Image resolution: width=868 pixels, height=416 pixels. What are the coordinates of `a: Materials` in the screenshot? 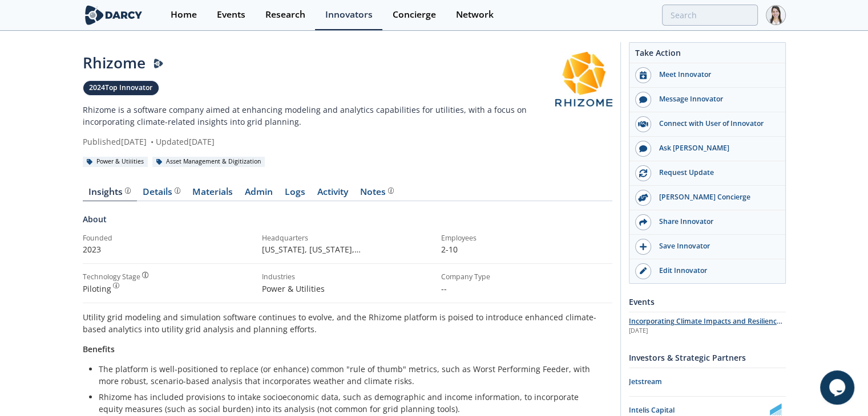 It's located at (213, 194).